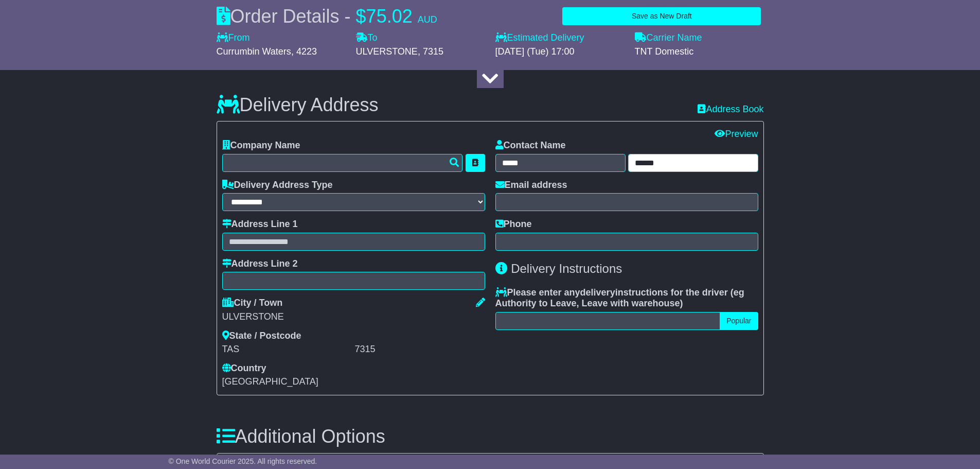  Describe the element at coordinates (233, 38) in the screenshot. I see `label: From` at that location.